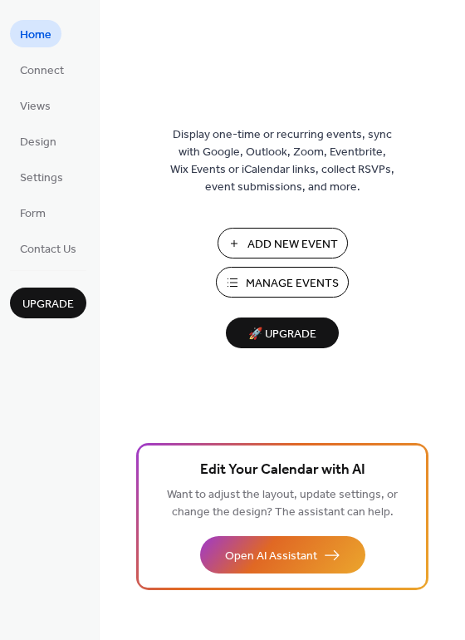 The image size is (465, 640). I want to click on button: Open AI Assistant, so click(283, 554).